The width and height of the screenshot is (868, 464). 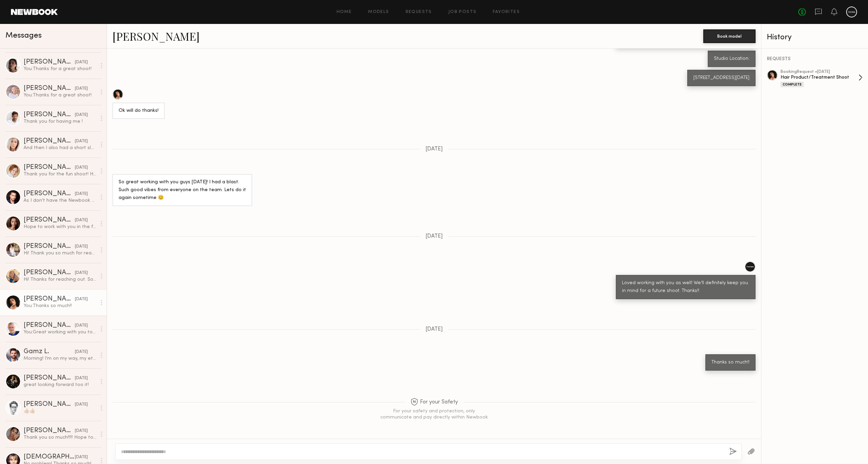 I want to click on div: Morning! I’m on my way, my eta 9:10AM, so click(x=60, y=359).